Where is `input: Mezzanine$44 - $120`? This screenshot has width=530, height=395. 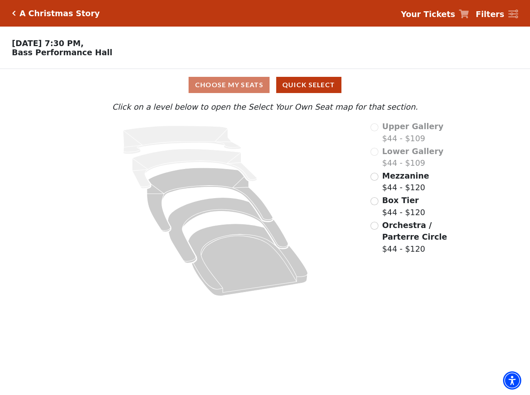
input: Mezzanine$44 - $120 is located at coordinates (374, 177).